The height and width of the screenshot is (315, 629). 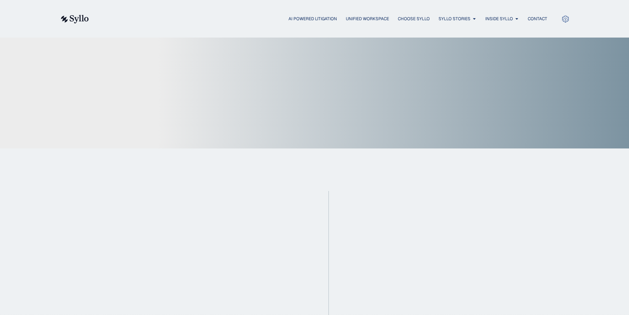 I want to click on nav: Menu, so click(x=325, y=19).